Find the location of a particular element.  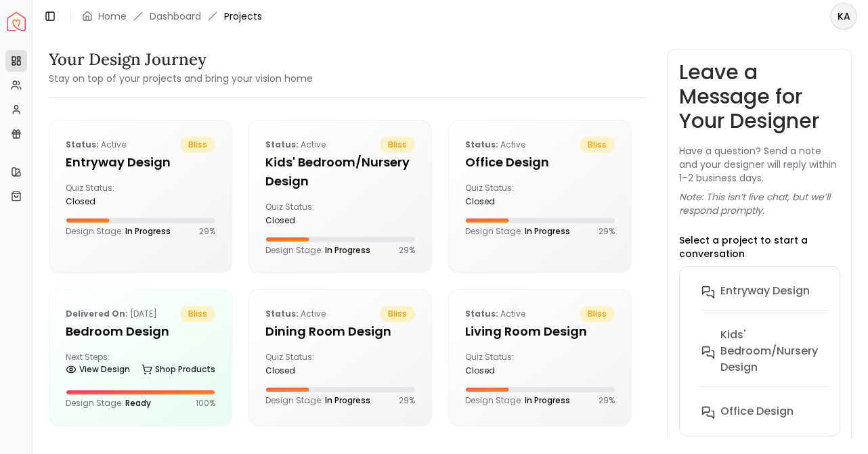

h5: Living Room design is located at coordinates (540, 332).